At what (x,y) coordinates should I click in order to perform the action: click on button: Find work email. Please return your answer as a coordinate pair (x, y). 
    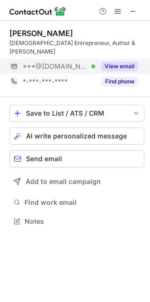
    Looking at the image, I should click on (77, 202).